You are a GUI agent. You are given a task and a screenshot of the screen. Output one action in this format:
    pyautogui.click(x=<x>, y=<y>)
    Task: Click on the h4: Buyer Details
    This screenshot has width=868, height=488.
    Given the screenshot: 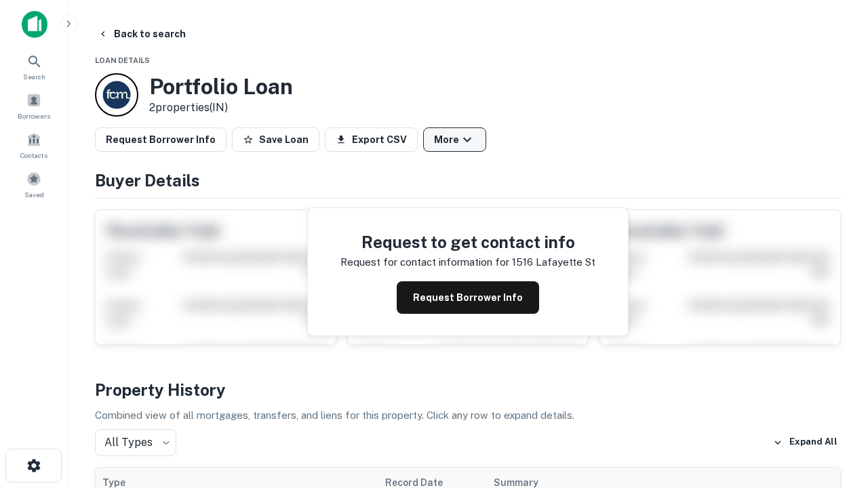 What is the action you would take?
    pyautogui.click(x=468, y=181)
    